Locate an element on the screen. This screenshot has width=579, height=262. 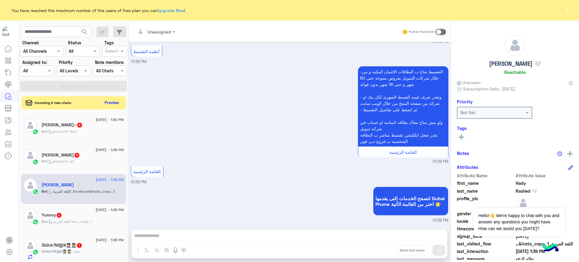
span: 2025-09-08T10:39:00.083Z is located at coordinates (545, 251).